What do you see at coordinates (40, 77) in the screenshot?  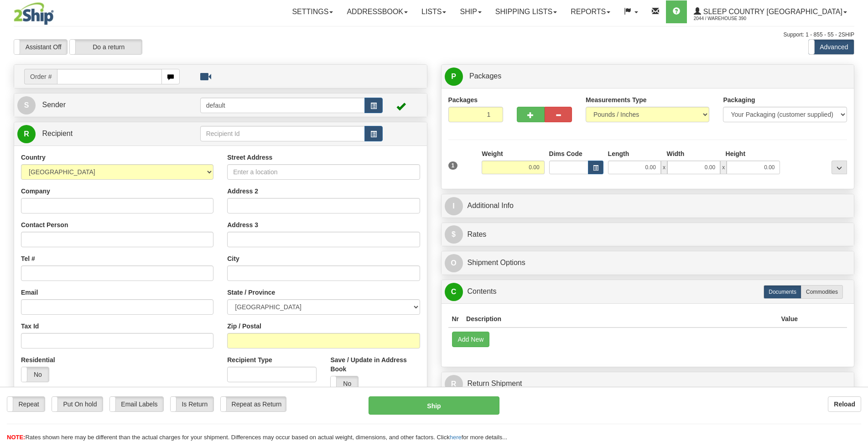 I see `span: Order #` at bounding box center [40, 77].